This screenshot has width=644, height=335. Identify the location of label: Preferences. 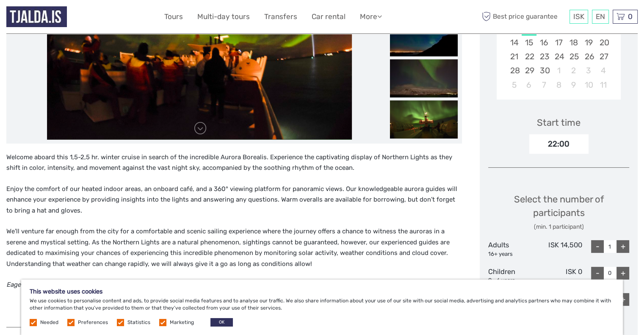
(93, 323).